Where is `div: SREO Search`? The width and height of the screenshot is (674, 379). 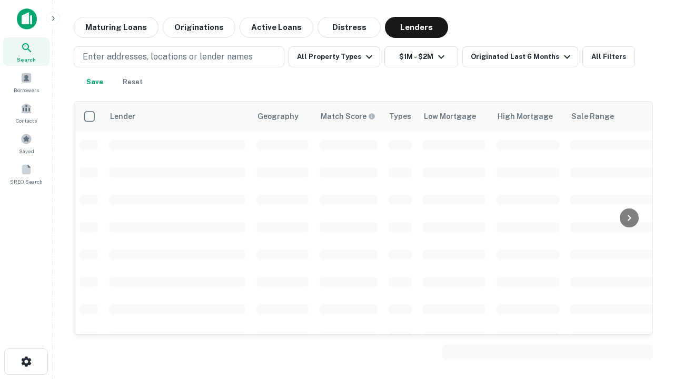
div: SREO Search is located at coordinates (26, 174).